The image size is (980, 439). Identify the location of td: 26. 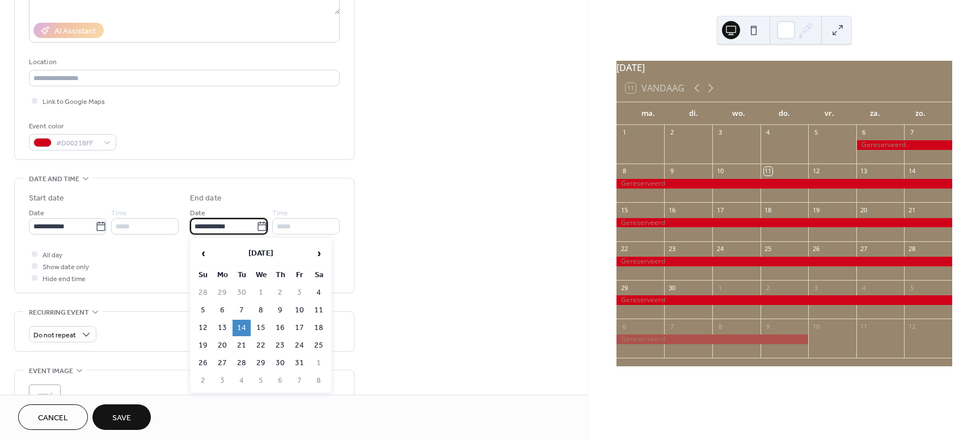
(203, 362).